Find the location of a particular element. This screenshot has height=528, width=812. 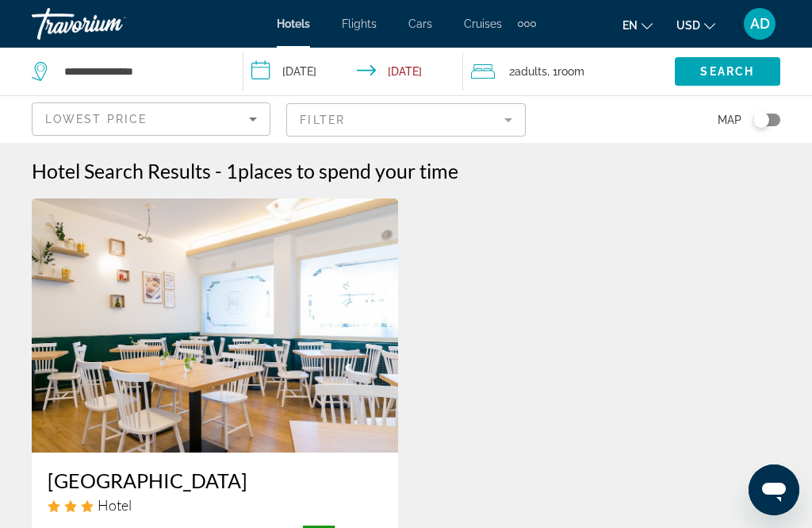

span: Flights is located at coordinates (360, 23).